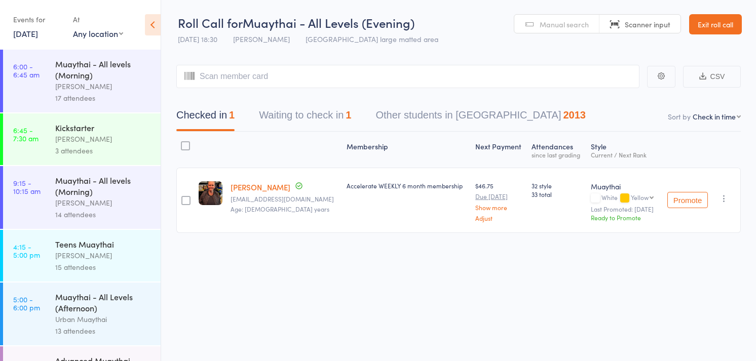 This screenshot has height=361, width=756. Describe the element at coordinates (408, 77) in the screenshot. I see `input: Scan member card` at that location.